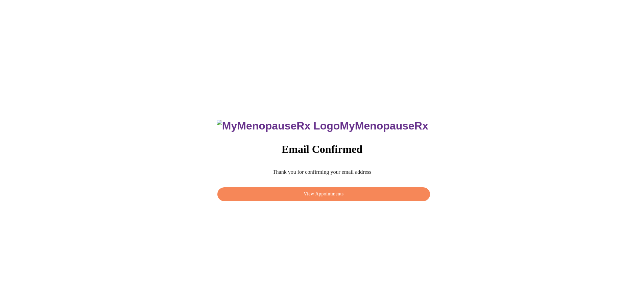  Describe the element at coordinates (324, 194) in the screenshot. I see `button: View Appointments` at that location.